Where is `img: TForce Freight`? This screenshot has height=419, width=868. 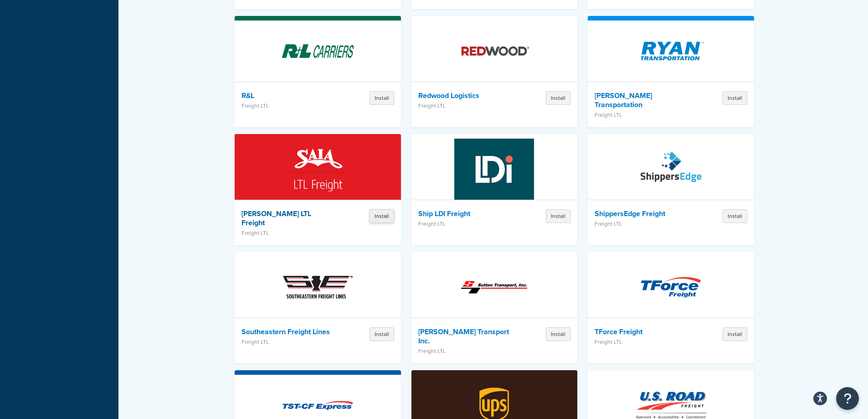
img: TForce Freight is located at coordinates (671, 287).